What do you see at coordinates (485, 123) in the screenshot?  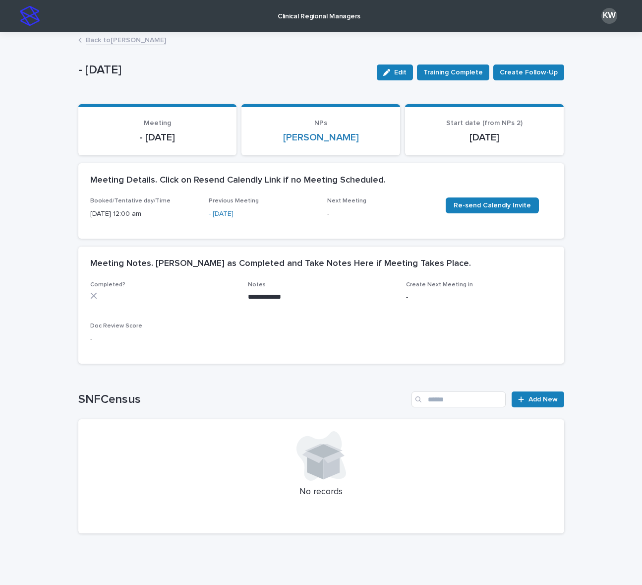 I see `span: Start date (from NPs 2)` at bounding box center [485, 123].